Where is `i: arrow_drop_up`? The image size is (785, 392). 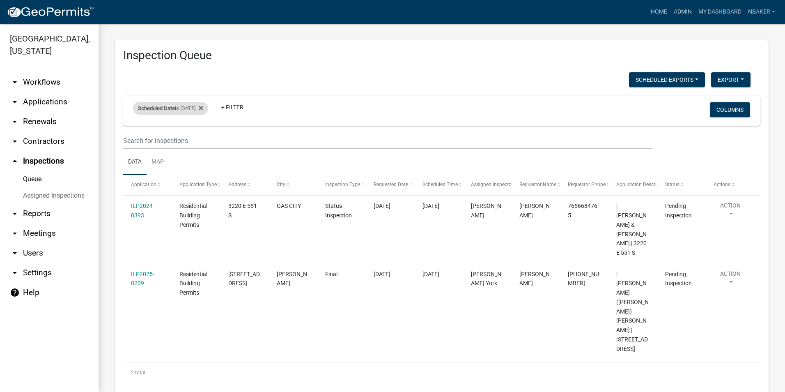 i: arrow_drop_up is located at coordinates (15, 161).